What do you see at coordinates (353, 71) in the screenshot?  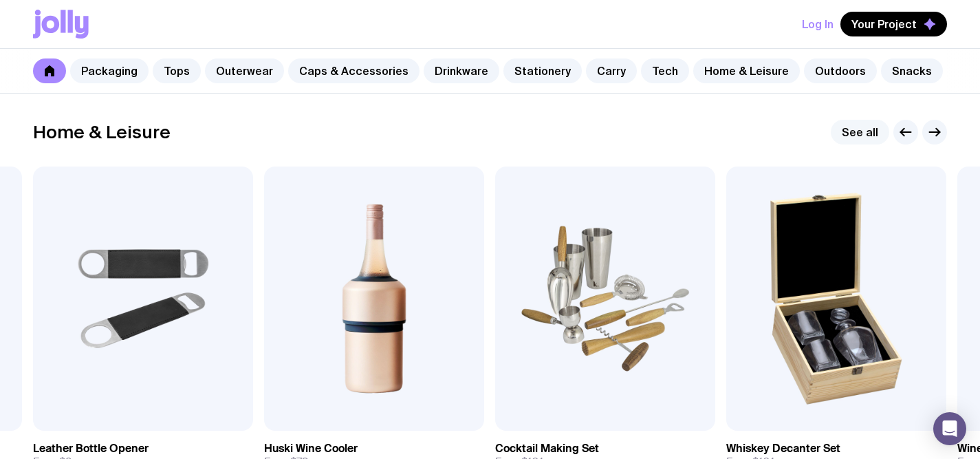 I see `a: Caps & Accessories` at bounding box center [353, 71].